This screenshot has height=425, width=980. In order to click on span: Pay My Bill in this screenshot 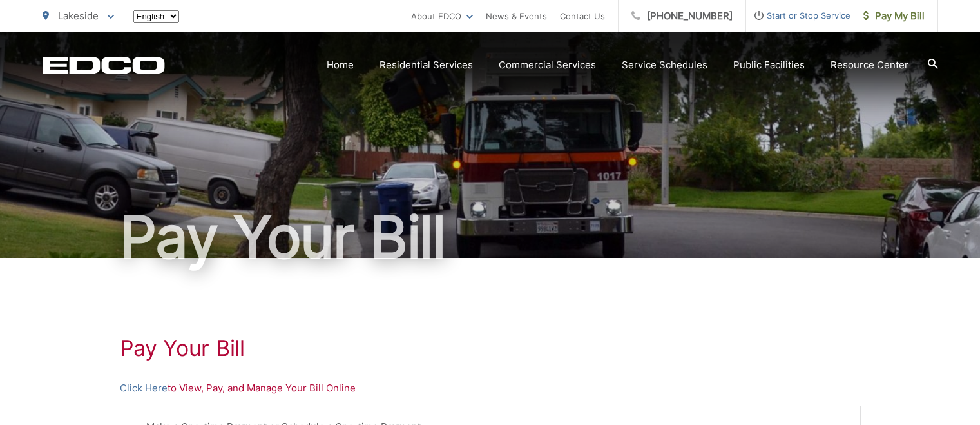, I will do `click(894, 16)`.